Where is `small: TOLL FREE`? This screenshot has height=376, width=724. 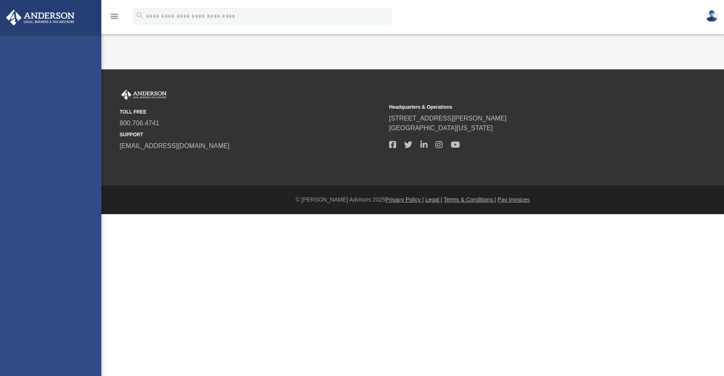 small: TOLL FREE is located at coordinates (251, 112).